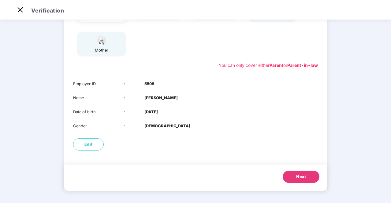 The image size is (391, 203). Describe the element at coordinates (98, 112) in the screenshot. I see `div: Date of birth` at that location.